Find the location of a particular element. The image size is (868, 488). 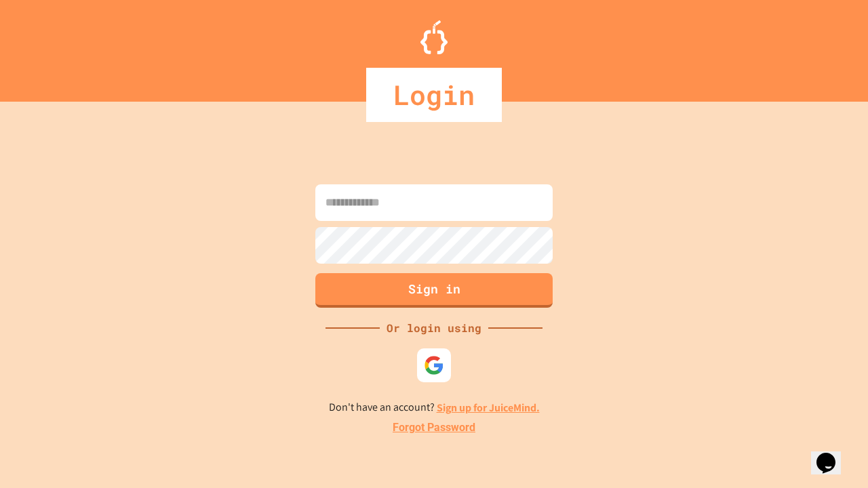

img: Logo.svg is located at coordinates (434, 38).